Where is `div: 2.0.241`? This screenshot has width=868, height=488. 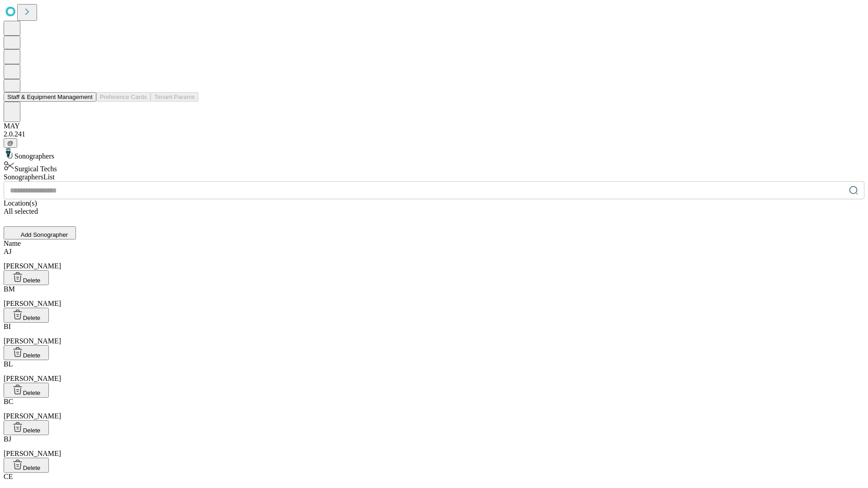
div: 2.0.241 is located at coordinates (434, 135).